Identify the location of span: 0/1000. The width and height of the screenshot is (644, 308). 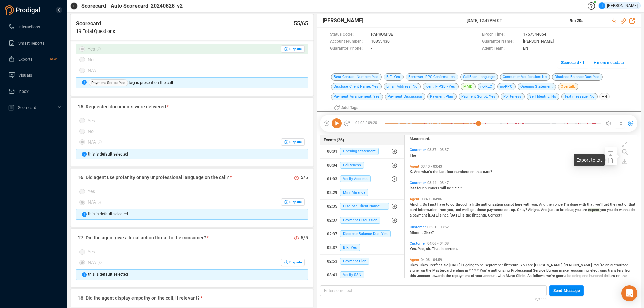
(541, 298).